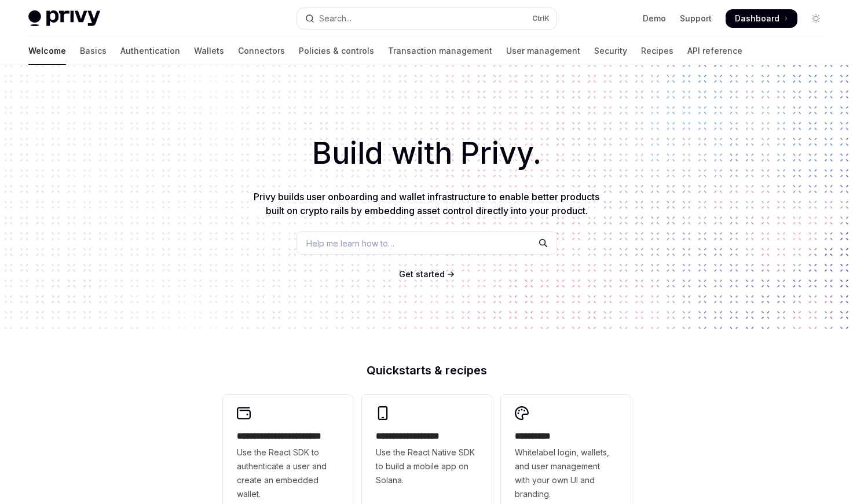 This screenshot has height=504, width=853. What do you see at coordinates (761, 19) in the screenshot?
I see `a: Dashboard` at bounding box center [761, 19].